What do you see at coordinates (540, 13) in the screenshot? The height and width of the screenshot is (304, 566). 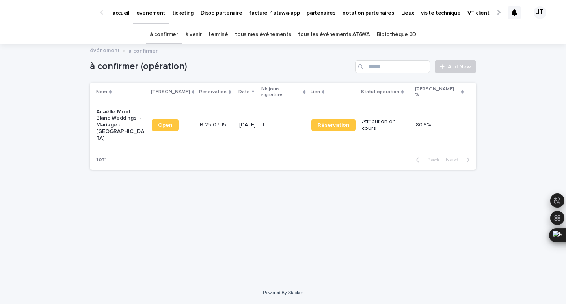 I see `div: JT` at bounding box center [540, 13].